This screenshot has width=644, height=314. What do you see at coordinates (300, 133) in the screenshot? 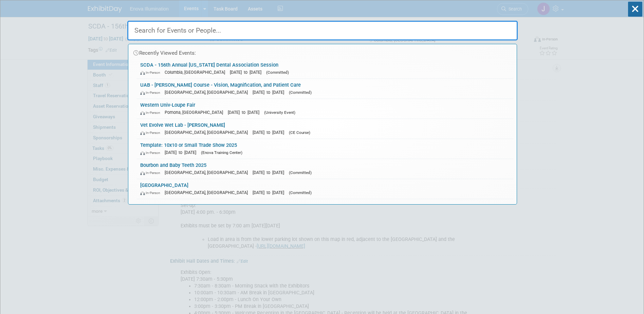
I see `span: (CE Course)` at bounding box center [300, 133].